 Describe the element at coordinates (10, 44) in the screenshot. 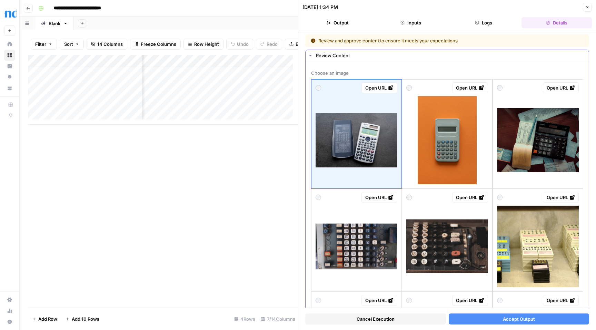

I see `a: Home` at that location.